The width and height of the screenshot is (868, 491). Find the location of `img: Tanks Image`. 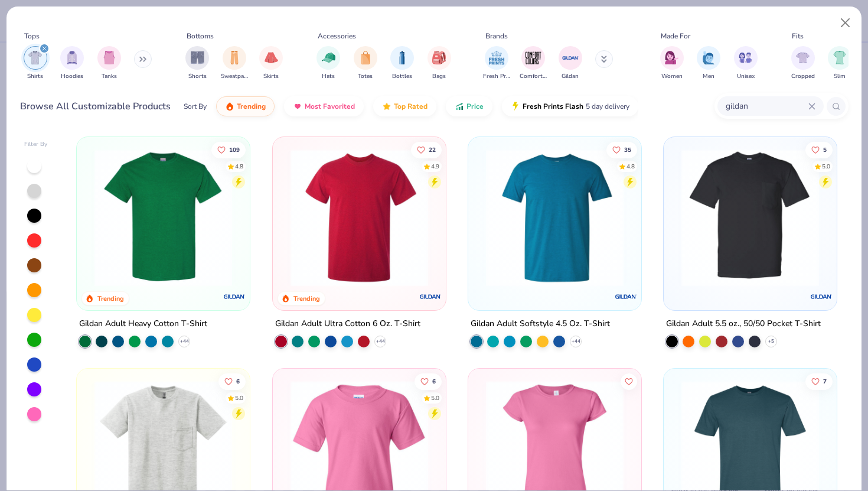

img: Tanks Image is located at coordinates (109, 57).